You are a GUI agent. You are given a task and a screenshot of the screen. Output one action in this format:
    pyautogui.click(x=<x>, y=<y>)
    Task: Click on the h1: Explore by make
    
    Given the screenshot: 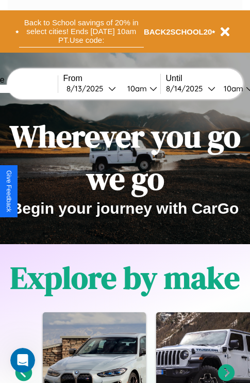 What is the action you would take?
    pyautogui.click(x=125, y=278)
    